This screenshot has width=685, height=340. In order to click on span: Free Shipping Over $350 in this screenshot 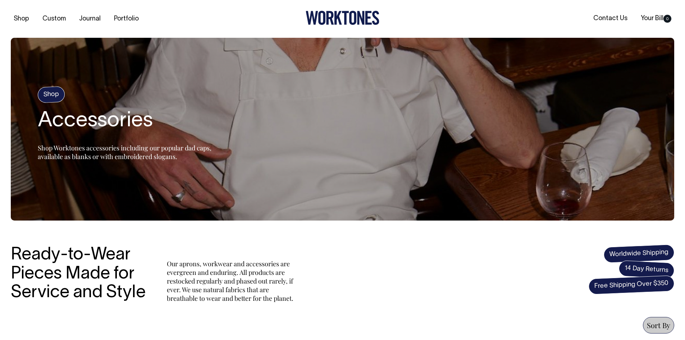, I will do `click(632, 285)`.